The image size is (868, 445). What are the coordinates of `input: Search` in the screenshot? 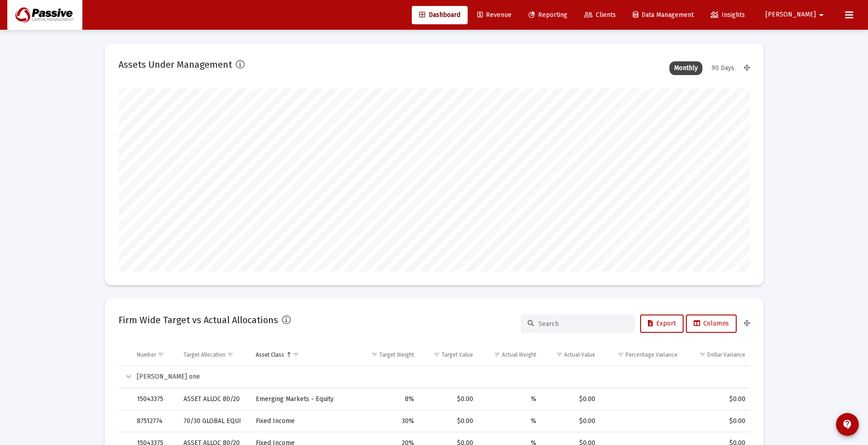 It's located at (583, 324).